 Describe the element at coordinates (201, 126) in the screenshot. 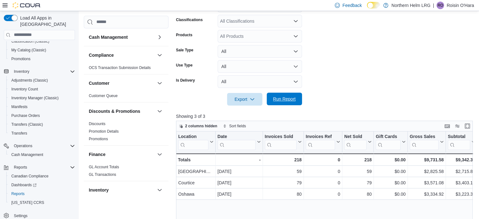

I see `span: 2 columns hidden` at that location.